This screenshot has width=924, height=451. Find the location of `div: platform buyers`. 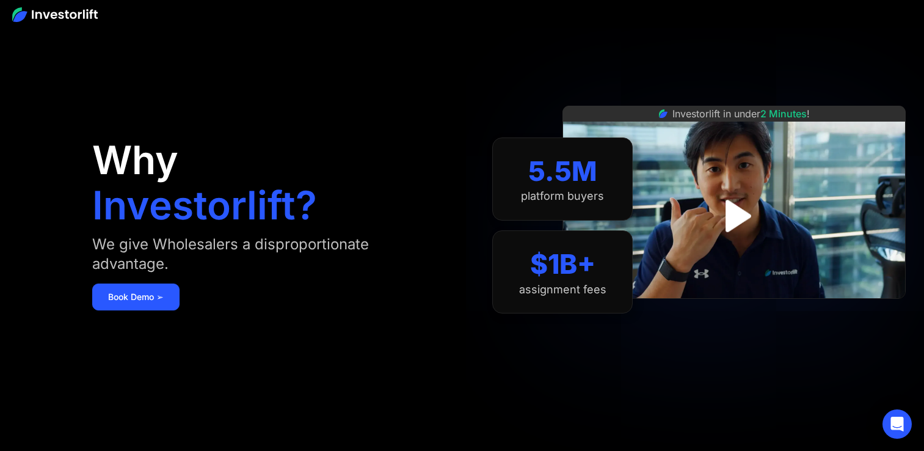

div: platform buyers is located at coordinates (562, 196).